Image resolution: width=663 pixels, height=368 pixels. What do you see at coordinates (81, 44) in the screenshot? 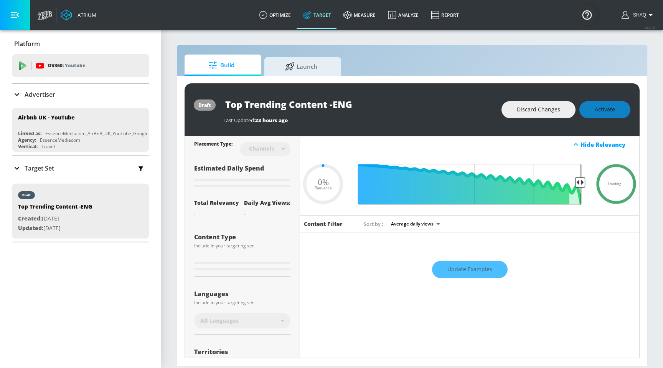
I see `div: Platform` at bounding box center [81, 44].